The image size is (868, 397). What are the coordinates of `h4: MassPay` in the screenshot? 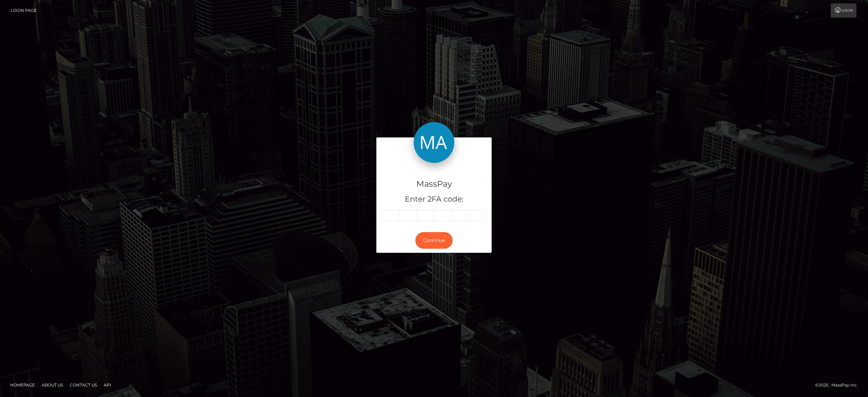 It's located at (434, 184).